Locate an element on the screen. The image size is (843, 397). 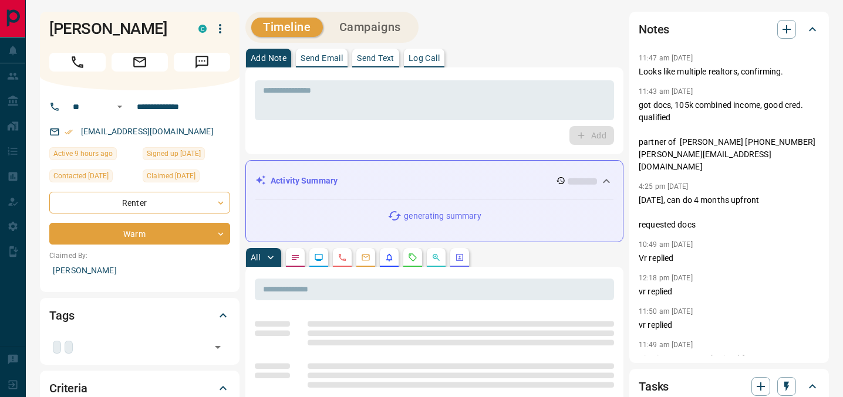
span: Message is located at coordinates (202, 62).